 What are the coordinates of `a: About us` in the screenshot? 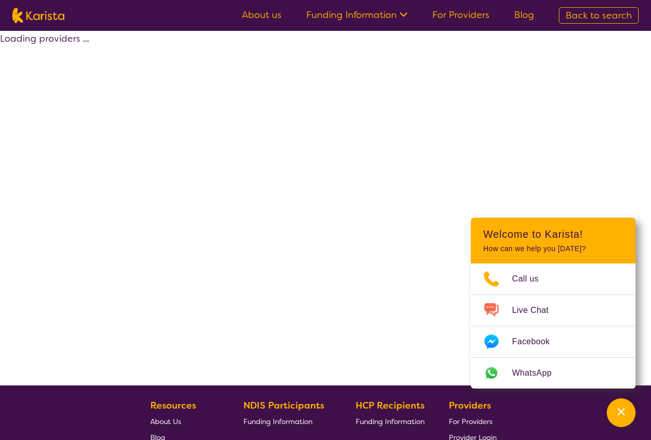 It's located at (261, 15).